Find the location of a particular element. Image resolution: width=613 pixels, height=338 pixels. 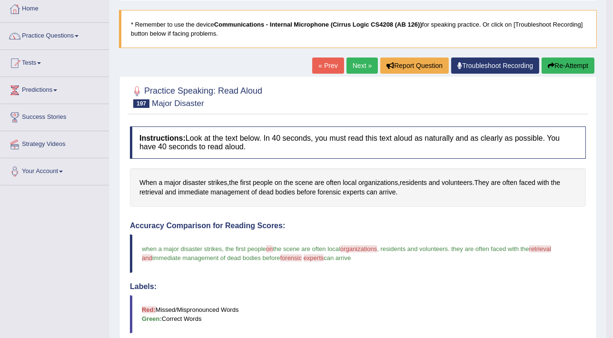

a: « Prev is located at coordinates (328, 66).